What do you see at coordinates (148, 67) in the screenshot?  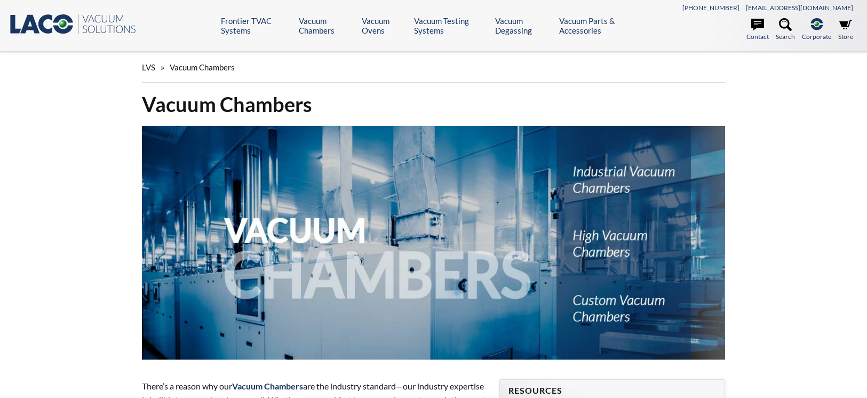 I see `span: LVS` at bounding box center [148, 67].